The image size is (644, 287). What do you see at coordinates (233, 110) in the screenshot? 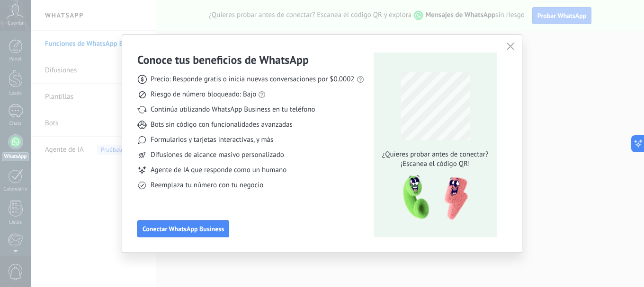
I see `span: Continúa utilizando WhatsApp Business en tu teléfono` at bounding box center [233, 110].